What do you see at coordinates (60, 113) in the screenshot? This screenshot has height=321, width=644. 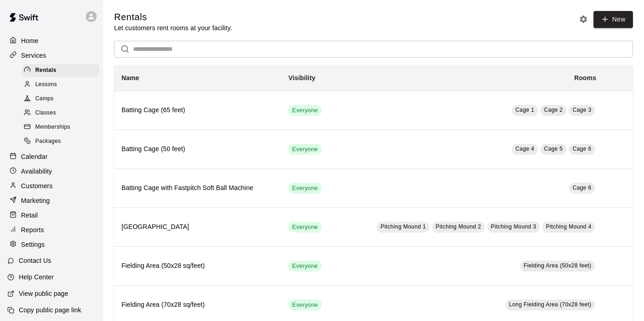 I see `div: Classes` at bounding box center [60, 113].